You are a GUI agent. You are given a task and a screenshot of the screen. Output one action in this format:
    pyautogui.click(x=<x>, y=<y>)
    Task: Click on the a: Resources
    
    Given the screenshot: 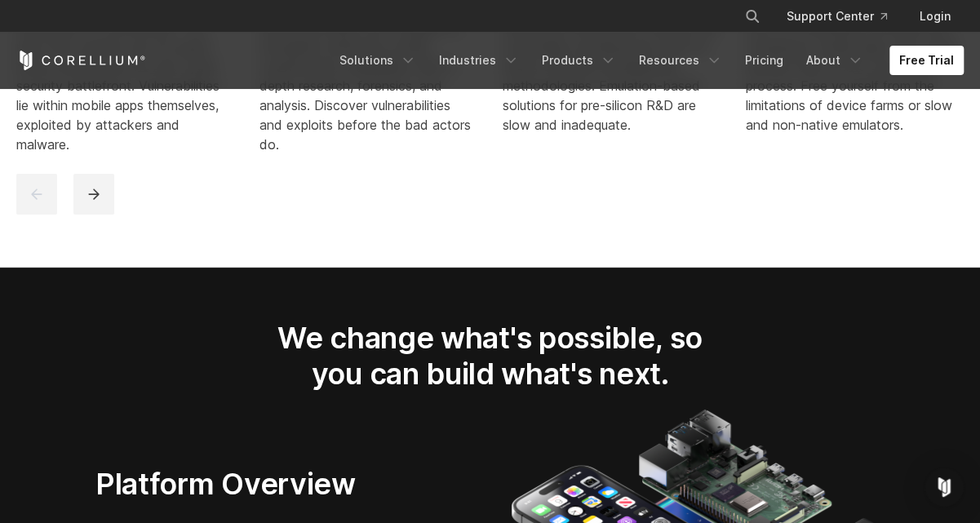 What is the action you would take?
    pyautogui.click(x=680, y=61)
    